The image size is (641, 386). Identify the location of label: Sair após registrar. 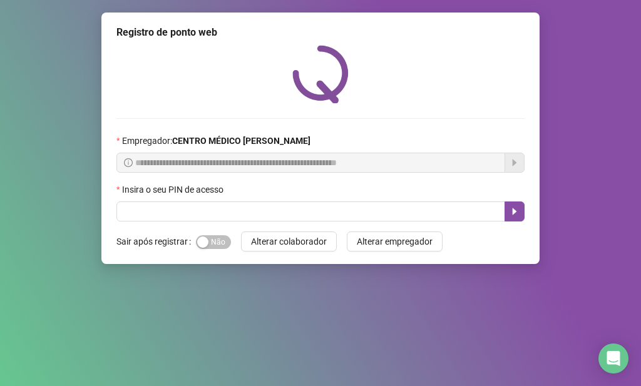
(156, 241).